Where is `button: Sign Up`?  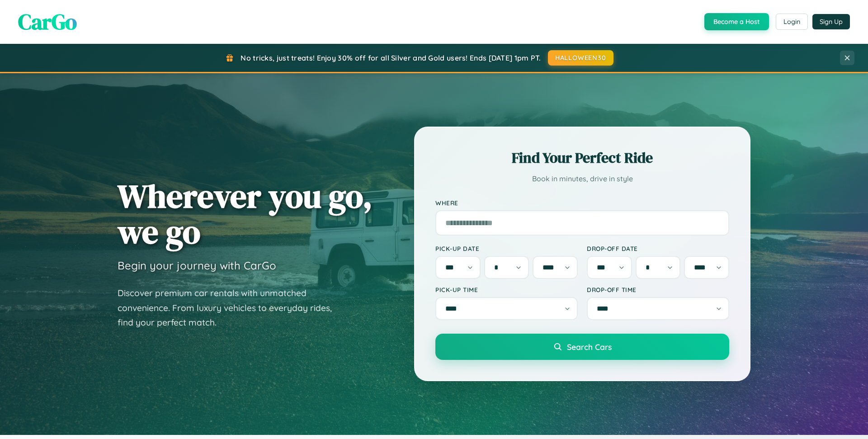 button: Sign Up is located at coordinates (831, 22).